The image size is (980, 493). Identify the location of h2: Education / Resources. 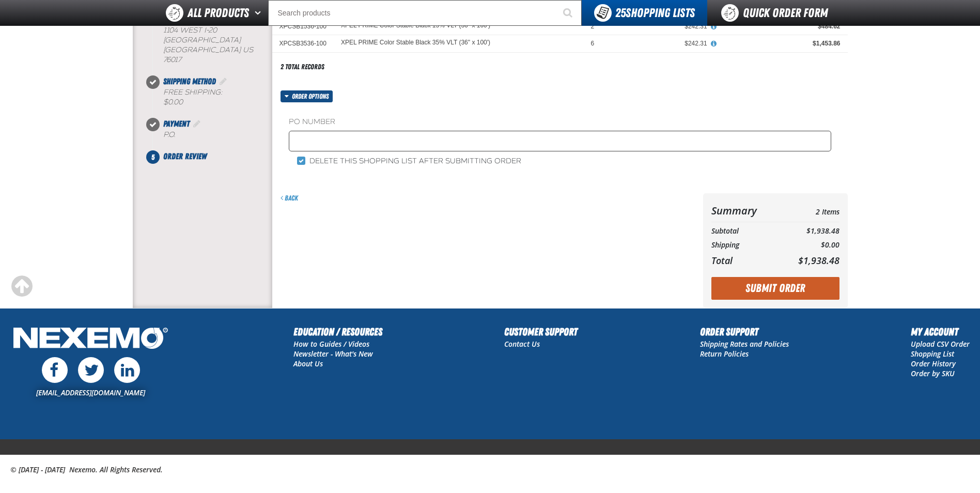
(338, 331).